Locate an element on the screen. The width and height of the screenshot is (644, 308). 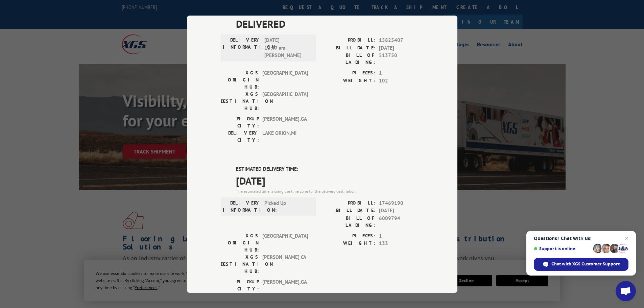
span: 17469190 is located at coordinates (401, 203).